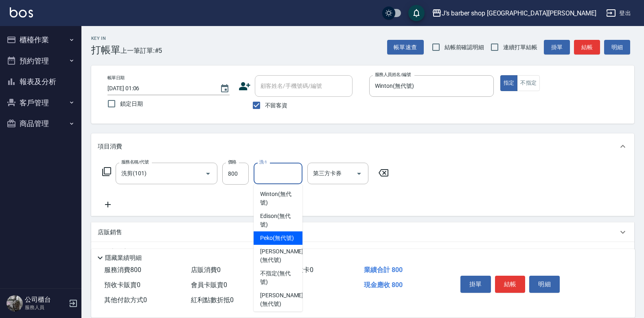 The width and height of the screenshot is (644, 318). What do you see at coordinates (277, 238) in the screenshot?
I see `span: Peko (無代號)` at bounding box center [277, 238].